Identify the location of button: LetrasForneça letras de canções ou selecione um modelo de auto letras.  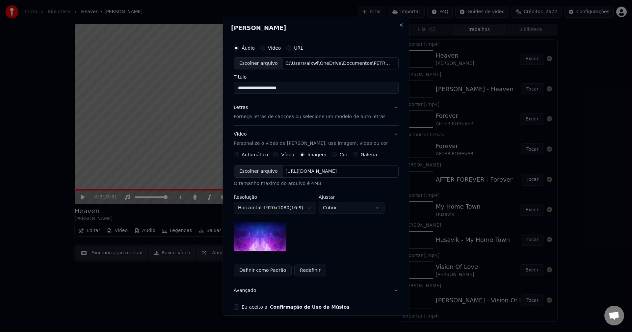
(316, 112).